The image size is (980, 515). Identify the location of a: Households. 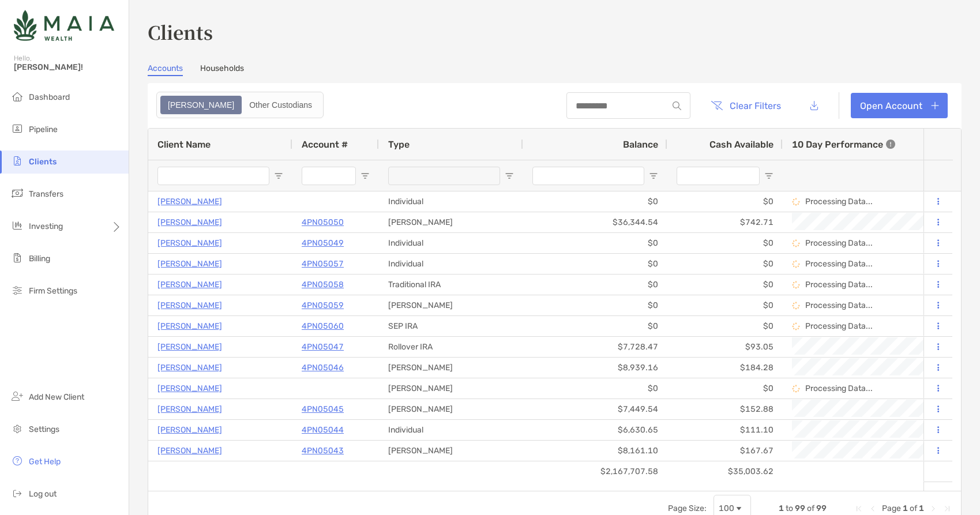
(222, 69).